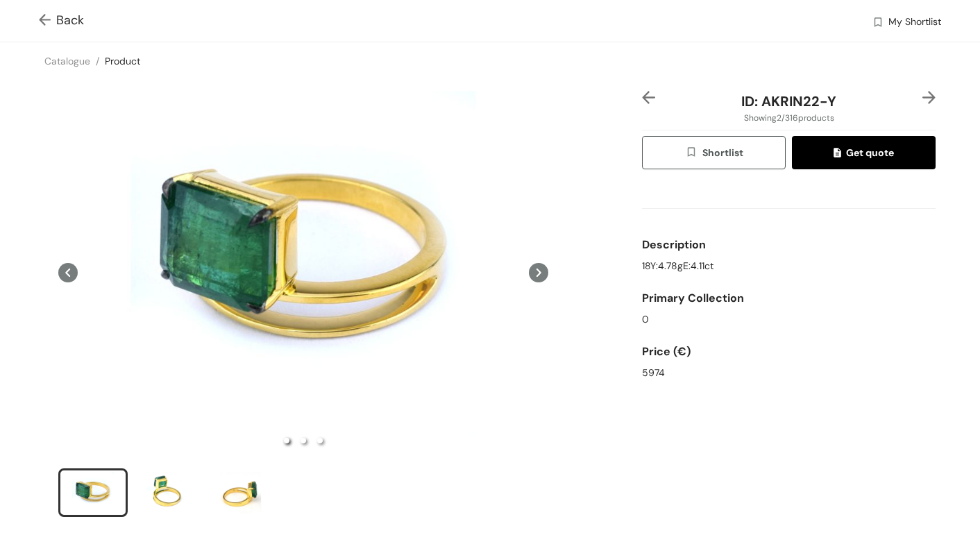  What do you see at coordinates (713, 153) in the screenshot?
I see `span: Shortlist` at bounding box center [713, 153].